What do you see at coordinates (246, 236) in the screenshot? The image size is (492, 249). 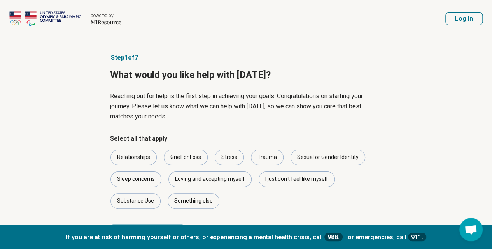 I see `p: If you are at risk of harming yourself or others, or experiencing a mental health crisis, call Fo...` at bounding box center [246, 236].